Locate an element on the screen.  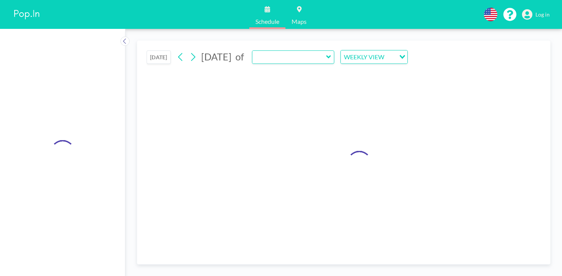
span: Maps is located at coordinates (299, 22).